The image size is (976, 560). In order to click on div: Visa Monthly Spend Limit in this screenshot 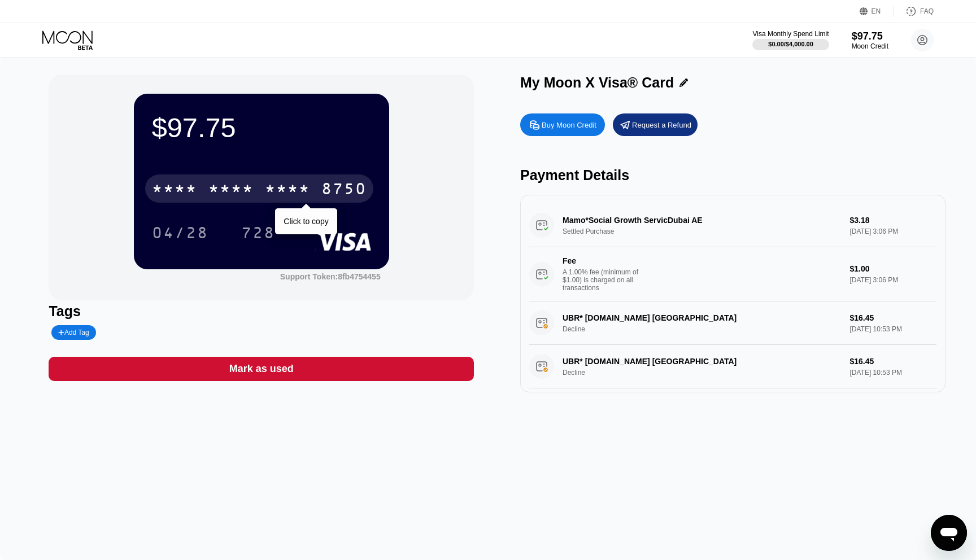, I will do `click(790, 33)`.